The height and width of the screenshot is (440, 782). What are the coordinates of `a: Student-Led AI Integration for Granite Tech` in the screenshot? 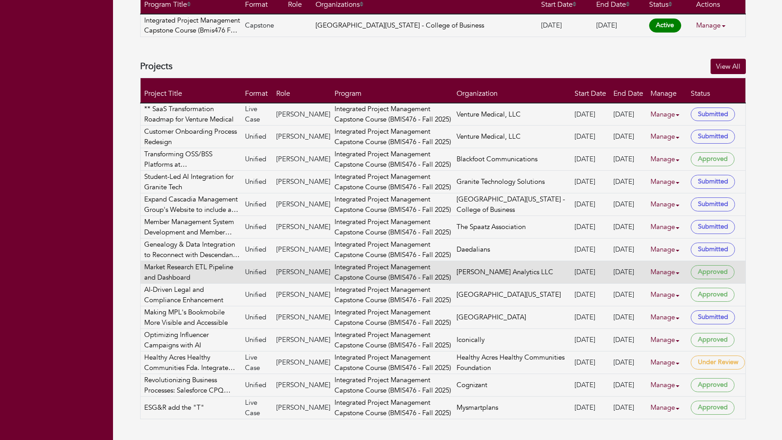 It's located at (193, 182).